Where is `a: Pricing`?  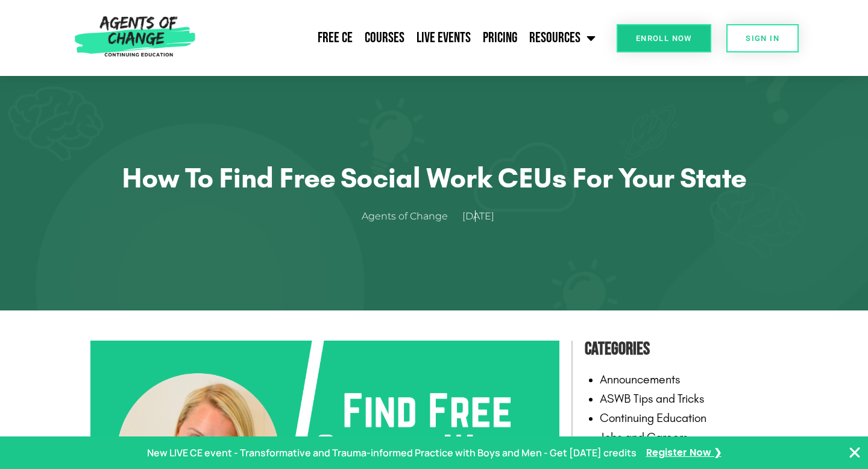 a: Pricing is located at coordinates (500, 38).